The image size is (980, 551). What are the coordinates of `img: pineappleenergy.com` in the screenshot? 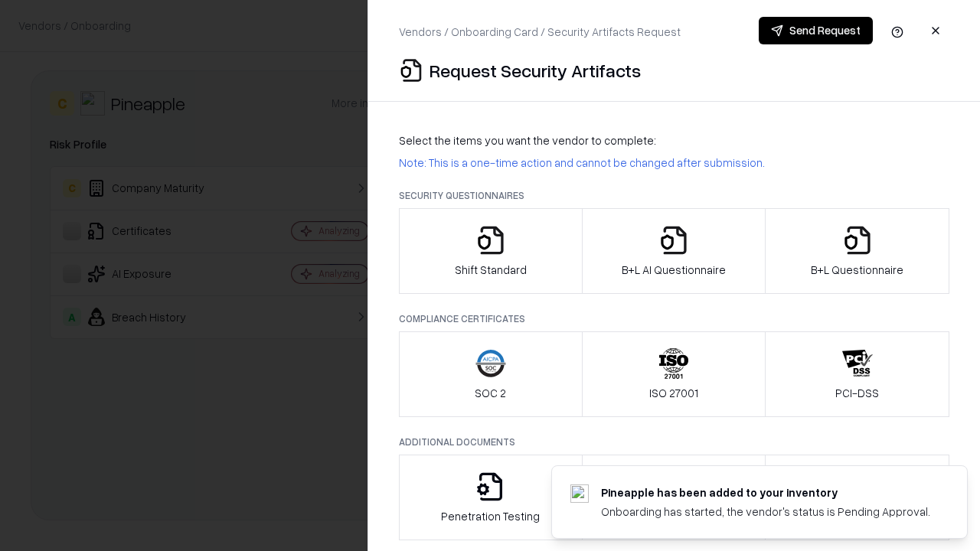 It's located at (580, 494).